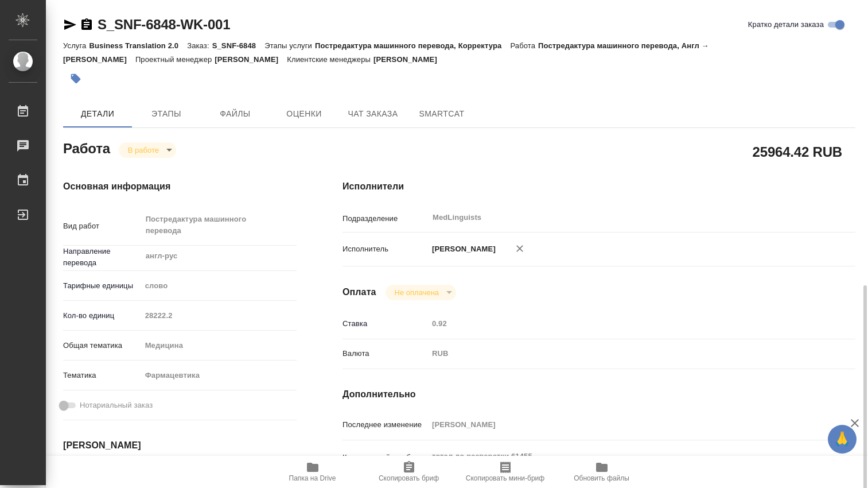 The height and width of the screenshot is (488, 868). Describe the element at coordinates (102, 376) in the screenshot. I see `p: Тематика` at that location.